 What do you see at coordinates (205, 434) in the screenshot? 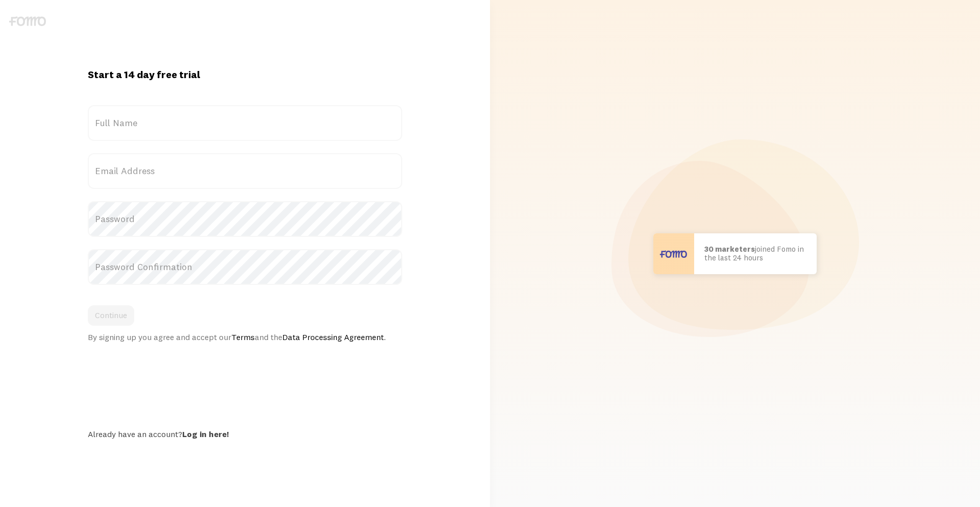
I see `a: Log in here!` at bounding box center [205, 434].